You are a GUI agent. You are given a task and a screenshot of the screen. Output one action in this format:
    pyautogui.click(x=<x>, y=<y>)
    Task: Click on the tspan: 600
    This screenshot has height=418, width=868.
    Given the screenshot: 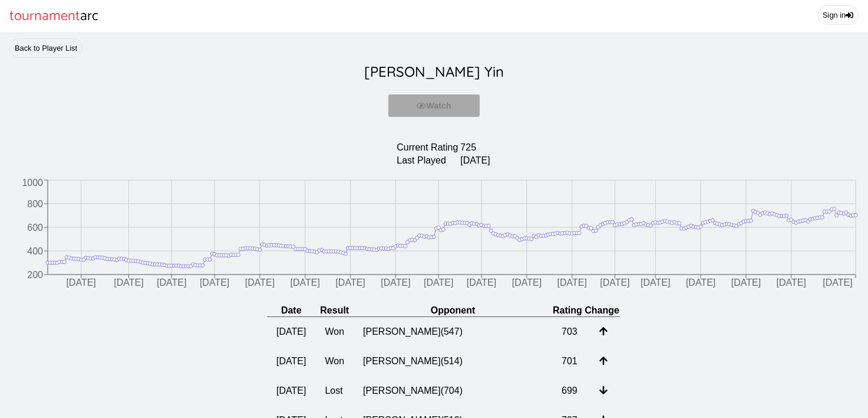 What is the action you would take?
    pyautogui.click(x=35, y=227)
    